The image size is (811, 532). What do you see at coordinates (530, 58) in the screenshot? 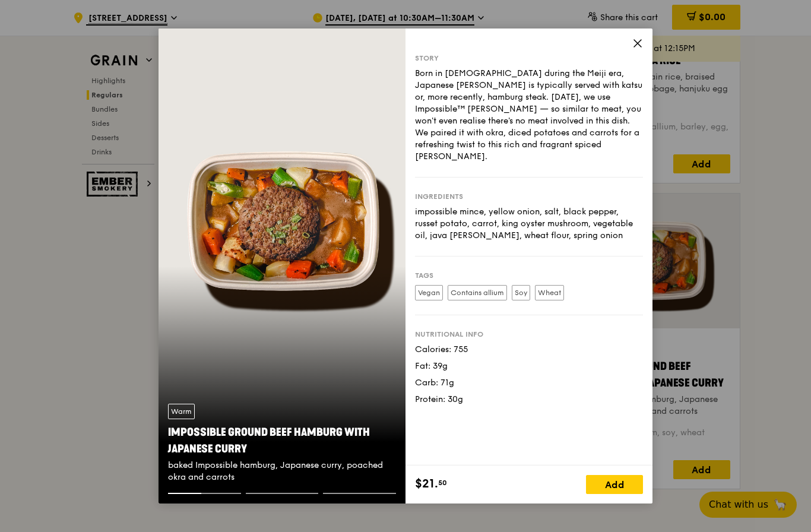
I see `div: Story` at bounding box center [530, 58].